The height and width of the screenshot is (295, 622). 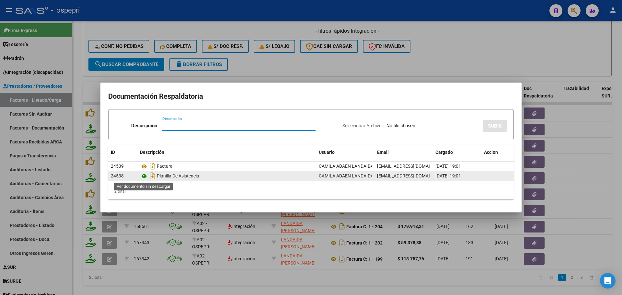 What do you see at coordinates (152, 152) in the screenshot?
I see `span: Descripción` at bounding box center [152, 152].